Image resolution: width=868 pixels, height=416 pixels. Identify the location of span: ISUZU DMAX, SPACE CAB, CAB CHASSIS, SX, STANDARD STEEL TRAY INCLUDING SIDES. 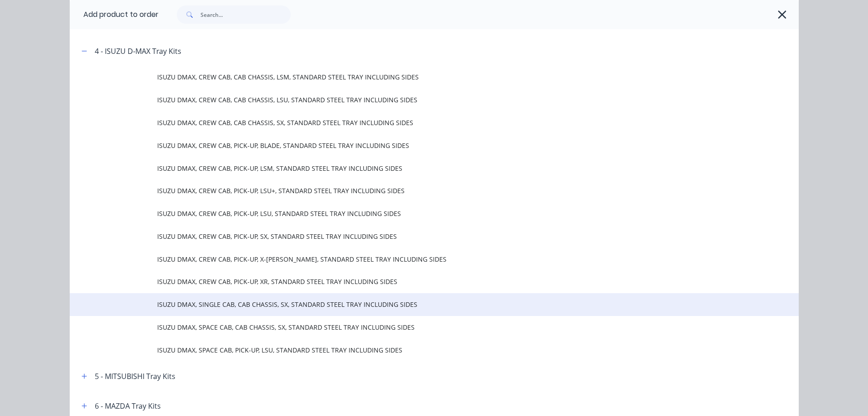
(414, 326).